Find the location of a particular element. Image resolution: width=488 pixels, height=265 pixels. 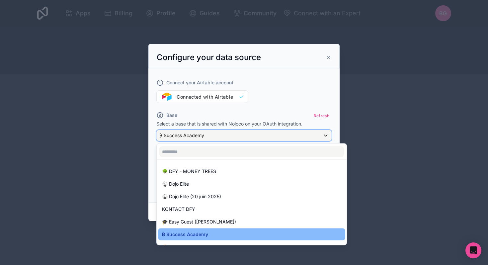

span: 🪞Template Noloco is located at coordinates (183, 247).